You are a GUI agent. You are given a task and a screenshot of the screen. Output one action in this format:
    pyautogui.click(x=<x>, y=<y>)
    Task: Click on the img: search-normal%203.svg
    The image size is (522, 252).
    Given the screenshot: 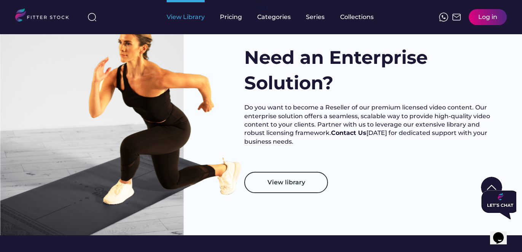 What is the action you would take?
    pyautogui.click(x=92, y=17)
    